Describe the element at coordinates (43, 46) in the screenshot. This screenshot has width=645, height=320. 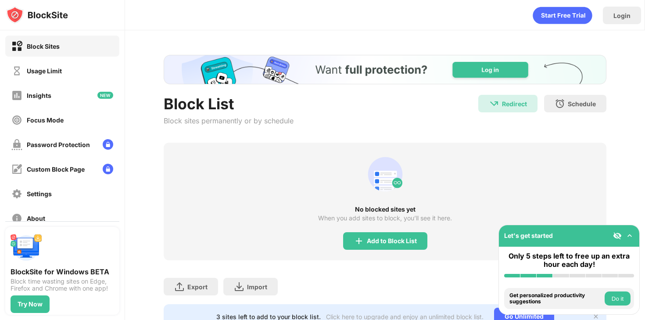
I see `div: Block Sites` at that location.